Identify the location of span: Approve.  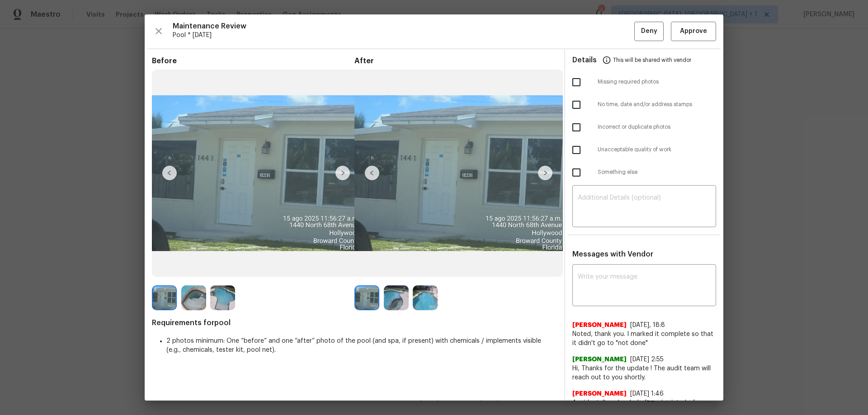
(693, 31).